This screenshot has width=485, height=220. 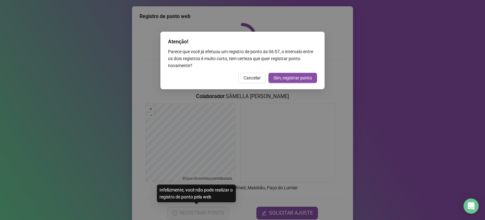 What do you see at coordinates (197, 193) in the screenshot?
I see `div: Infelizmente, você não pode realizar o registro de ponto pela web` at bounding box center [197, 193].